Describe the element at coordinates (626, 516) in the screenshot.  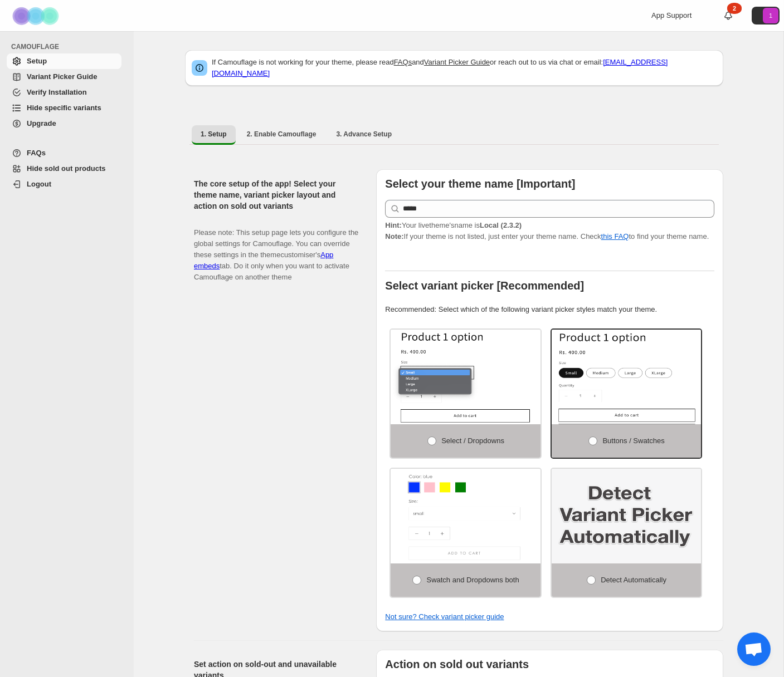
I see `img: Detect Automatically` at that location.